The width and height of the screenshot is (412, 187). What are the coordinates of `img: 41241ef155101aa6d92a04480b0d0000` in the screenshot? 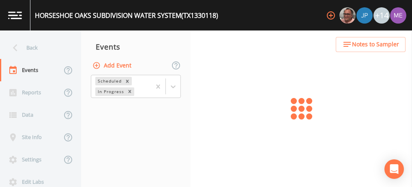 It's located at (365, 15).